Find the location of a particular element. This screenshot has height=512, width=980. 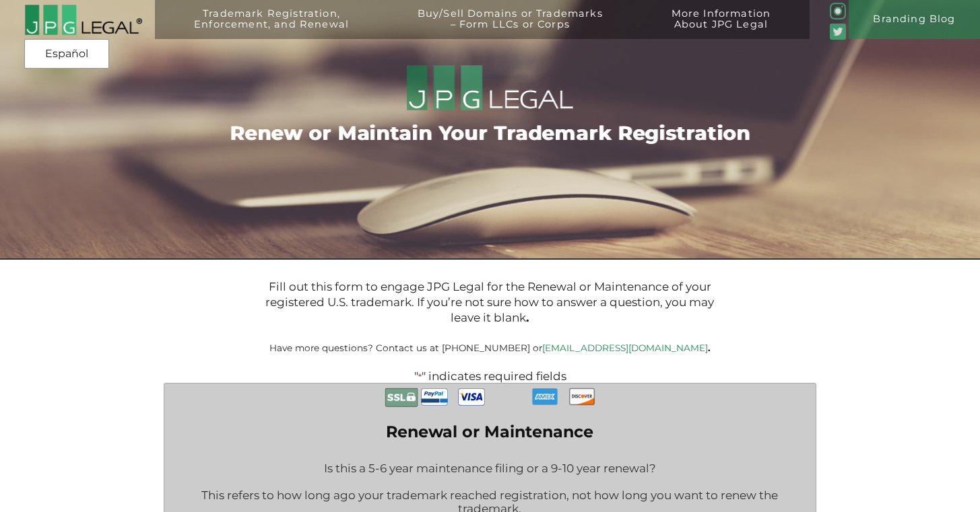

p: Fill out this form to engage JPG Legal for the Renewal or Maintenance of your registered U.S. tra... is located at coordinates (489, 303).